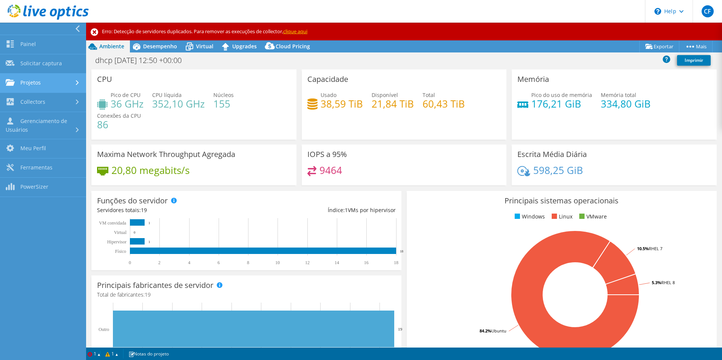 The height and width of the screenshot is (360, 722). I want to click on text: Hipervisor, so click(117, 242).